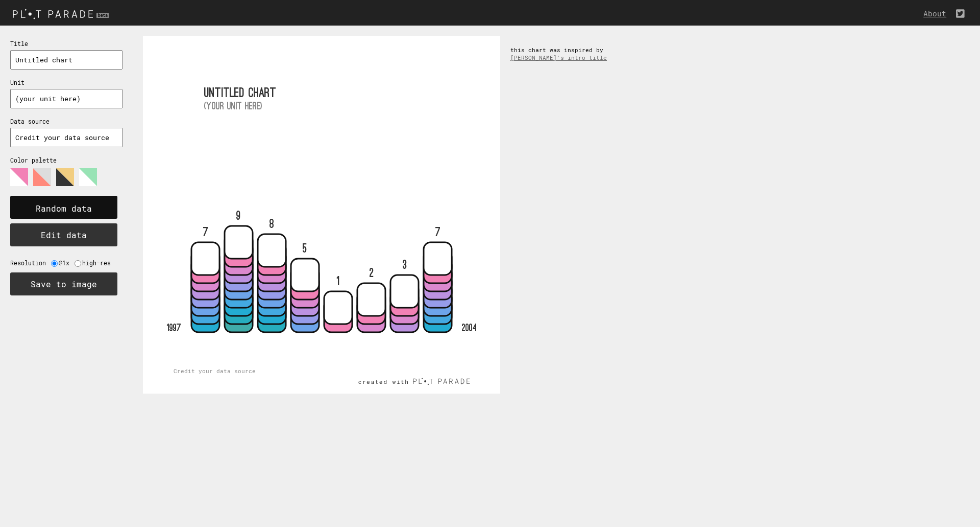 This screenshot has height=527, width=980. I want to click on p: Data source, so click(66, 121).